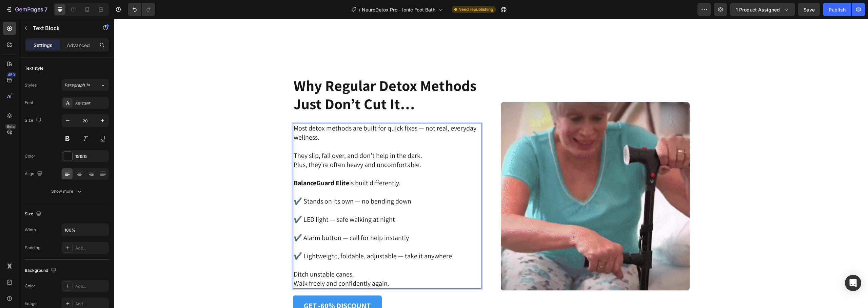 The image size is (868, 308). I want to click on div: Padding, so click(32, 248).